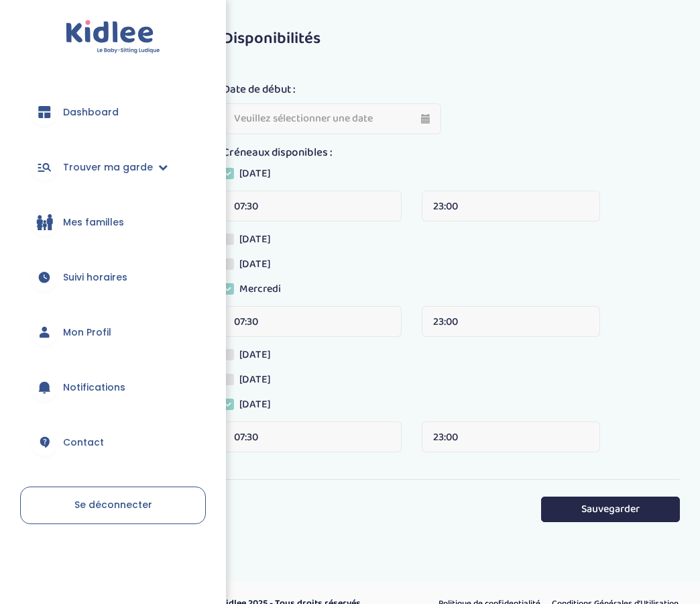 The image size is (700, 604). What do you see at coordinates (112, 442) in the screenshot?
I see `a: Contact` at bounding box center [112, 442].